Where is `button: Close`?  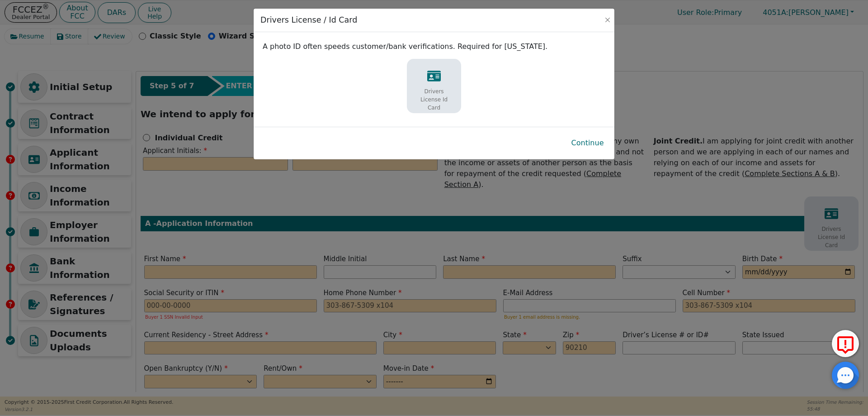
button: Close is located at coordinates (608, 20).